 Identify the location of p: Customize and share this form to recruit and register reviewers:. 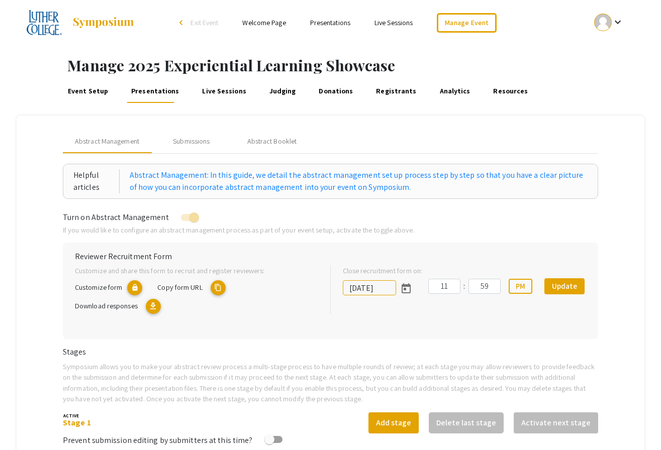
(195, 271).